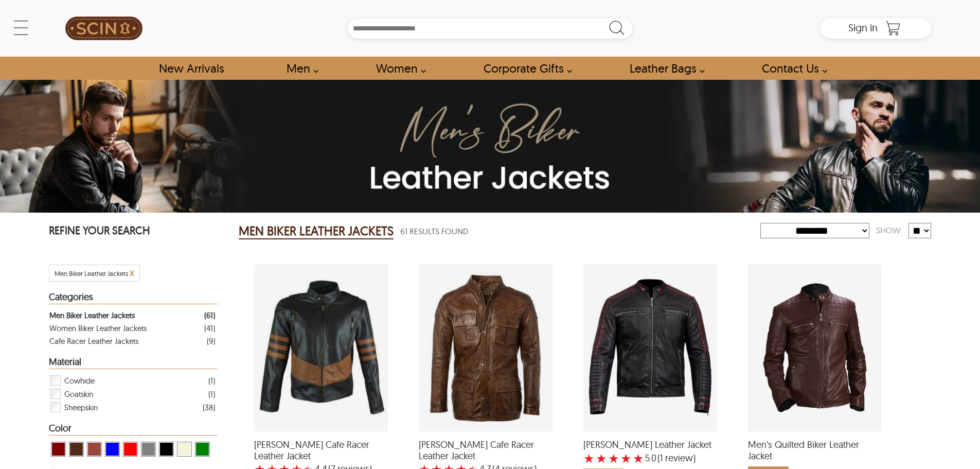  Describe the element at coordinates (104, 28) in the screenshot. I see `img: SCIN` at that location.